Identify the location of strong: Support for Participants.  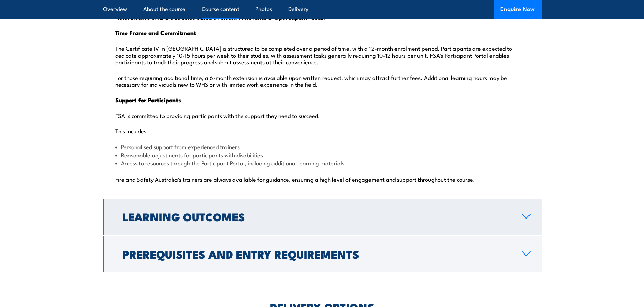
(148, 100).